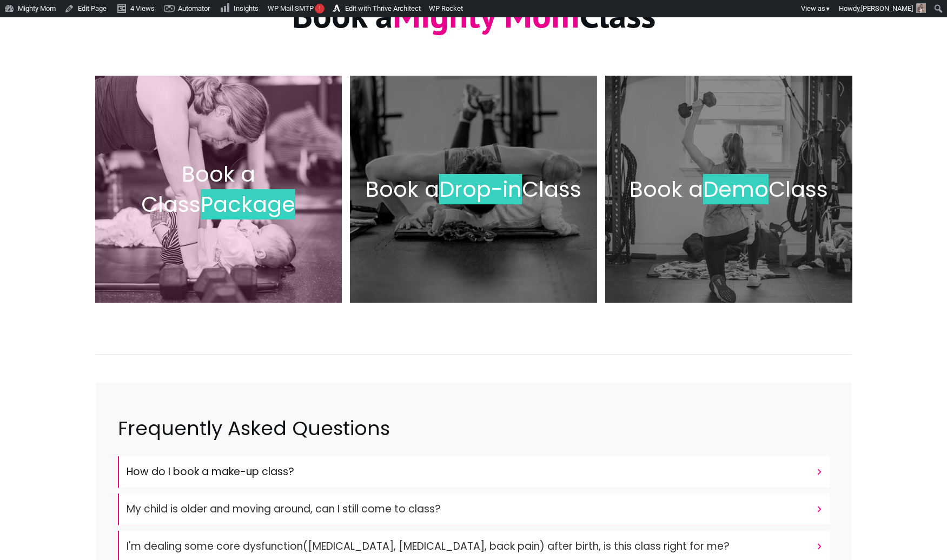  Describe the element at coordinates (474, 436) in the screenshot. I see `h2: Frequently Asked Questions` at that location.